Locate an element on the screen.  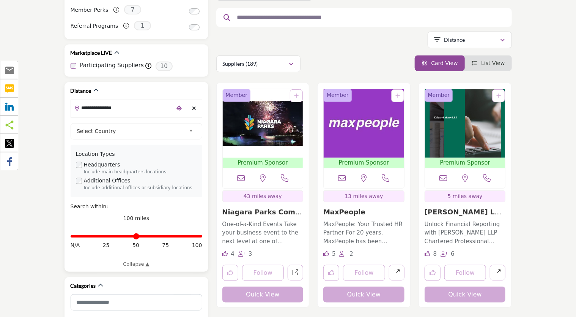
div: Clear search location is located at coordinates (194, 108).